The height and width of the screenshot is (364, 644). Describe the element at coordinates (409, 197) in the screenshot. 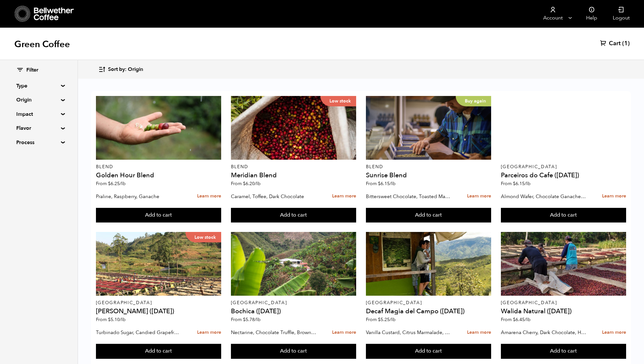

I see `p: Bittersweet Chocolate, Toasted Marshmallow, Candied Orange, Praline` at that location.